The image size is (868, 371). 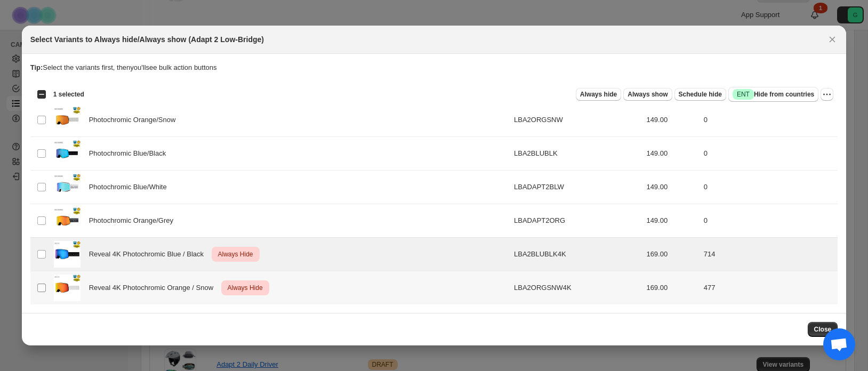 What do you see at coordinates (69, 95) in the screenshot?
I see `span: 1 selected` at bounding box center [69, 95].